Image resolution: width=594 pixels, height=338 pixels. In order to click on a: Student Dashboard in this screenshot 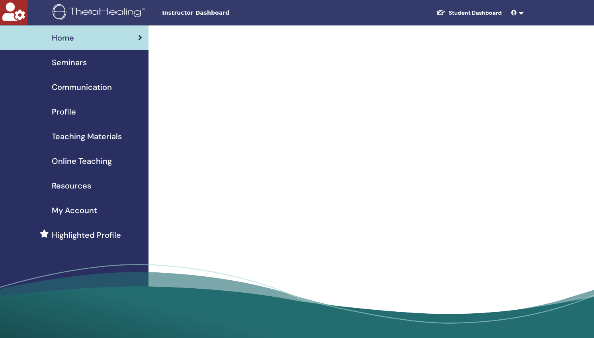, I will do `click(468, 13)`.